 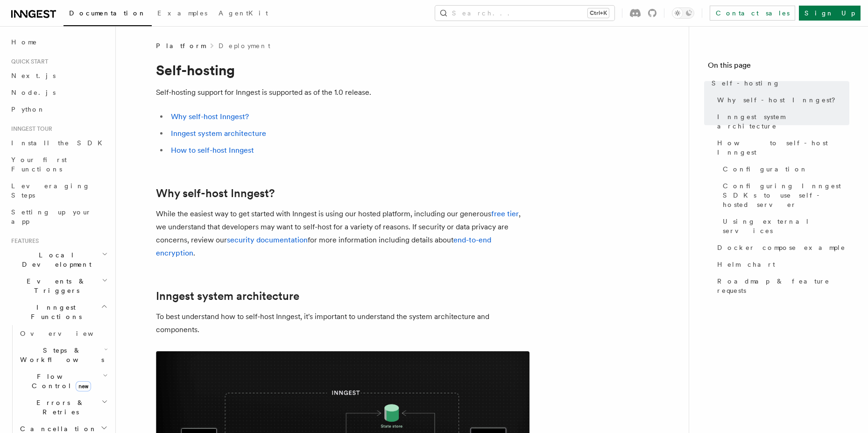 What do you see at coordinates (33, 76) in the screenshot?
I see `span: Next.js` at bounding box center [33, 76].